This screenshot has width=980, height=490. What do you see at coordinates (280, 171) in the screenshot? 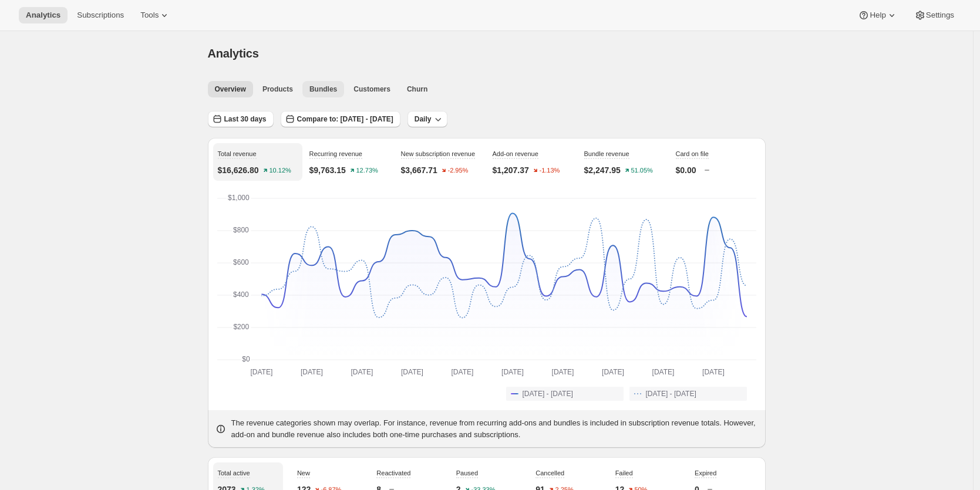
I see `text: 10.12%` at bounding box center [280, 171].